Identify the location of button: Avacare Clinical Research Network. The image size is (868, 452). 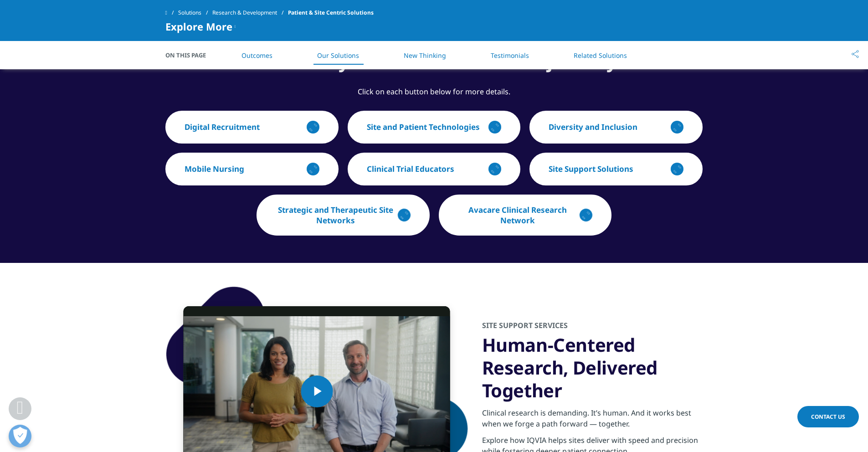
(525, 215).